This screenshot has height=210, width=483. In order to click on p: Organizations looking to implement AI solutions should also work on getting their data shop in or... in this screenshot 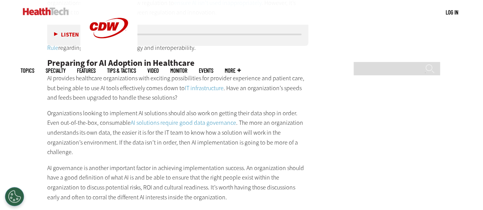, I will do `click(178, 133)`.